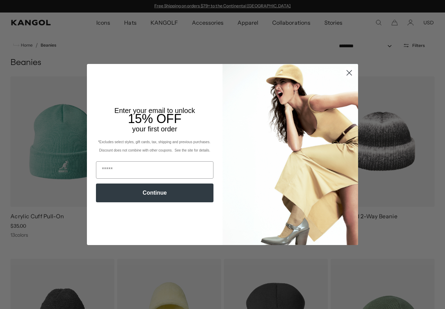  I want to click on input: Email, so click(155, 170).